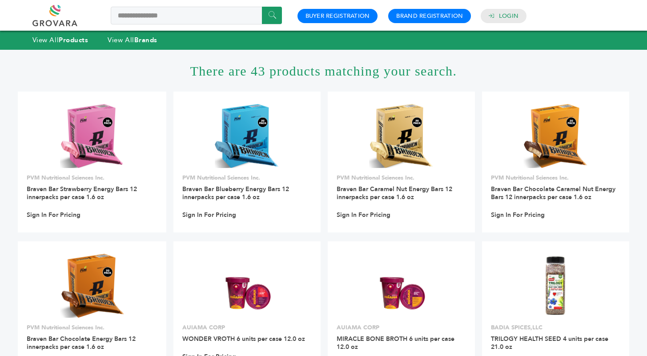 The height and width of the screenshot is (356, 647). Describe the element at coordinates (555, 286) in the screenshot. I see `img: TRILOGY HEALTH SEED 4 units per case 21.0 oz` at that location.